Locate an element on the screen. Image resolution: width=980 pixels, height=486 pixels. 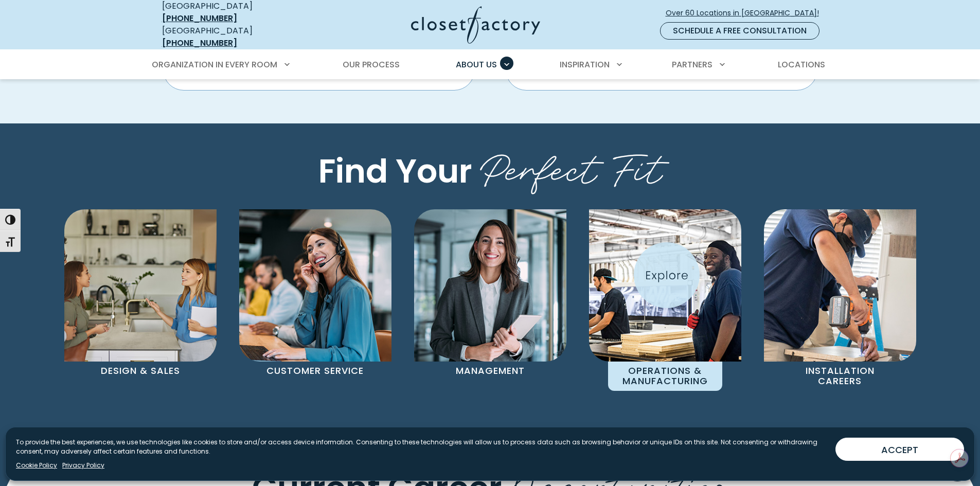
span: Organization in Every Room is located at coordinates (215, 64).